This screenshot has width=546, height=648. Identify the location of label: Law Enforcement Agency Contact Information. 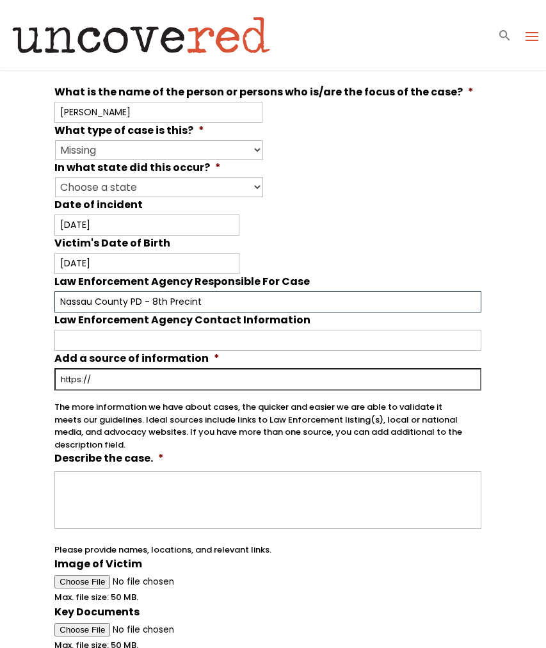
(182, 320).